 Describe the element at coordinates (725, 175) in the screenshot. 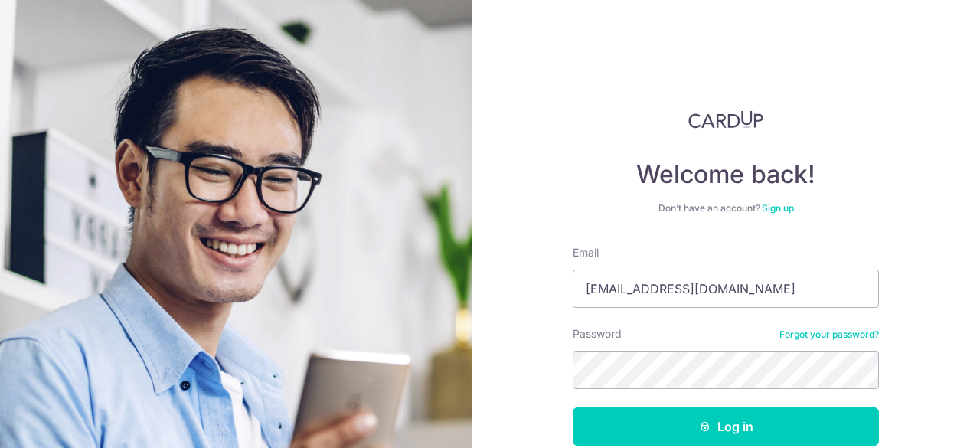

I see `h4: Welcome back!` at that location.